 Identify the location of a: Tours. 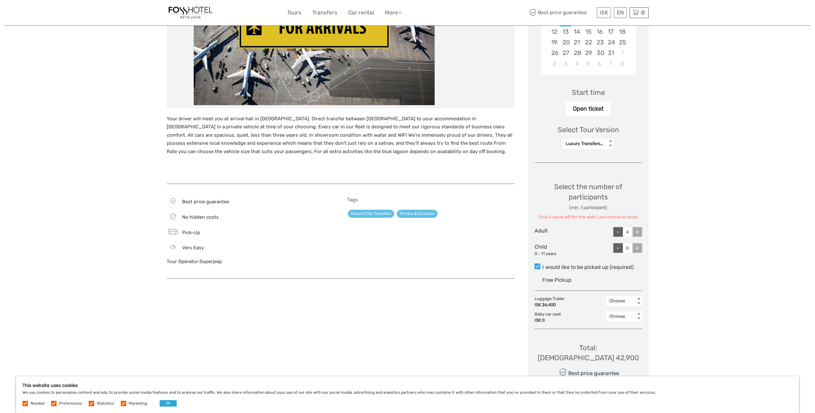
(294, 13).